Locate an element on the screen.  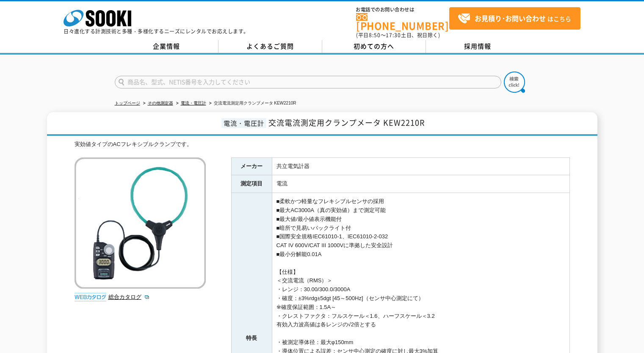
a: 電流・電圧計 is located at coordinates (194, 103).